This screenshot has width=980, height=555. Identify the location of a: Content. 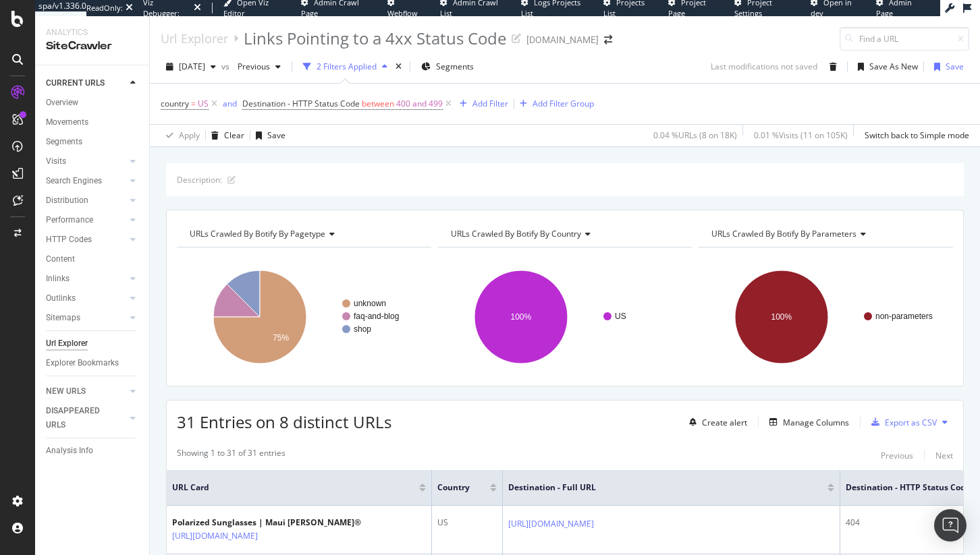
(92, 259).